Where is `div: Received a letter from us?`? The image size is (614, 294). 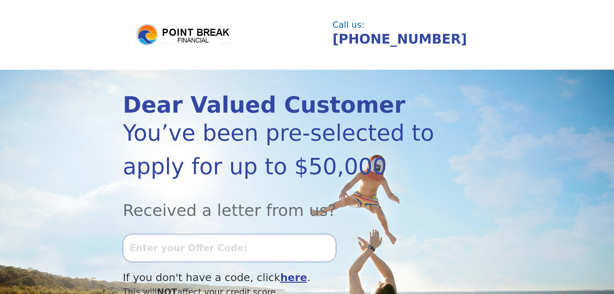 div: Received a letter from us? is located at coordinates (280, 203).